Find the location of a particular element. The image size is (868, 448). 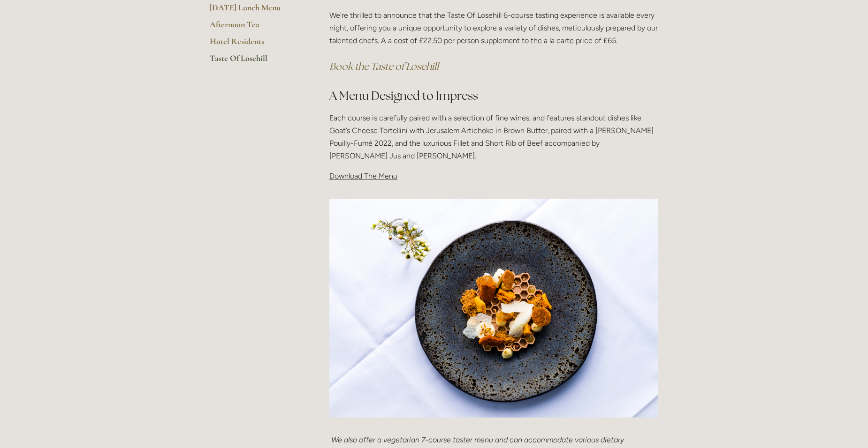

a: Taste Of Losehill is located at coordinates (254, 62).